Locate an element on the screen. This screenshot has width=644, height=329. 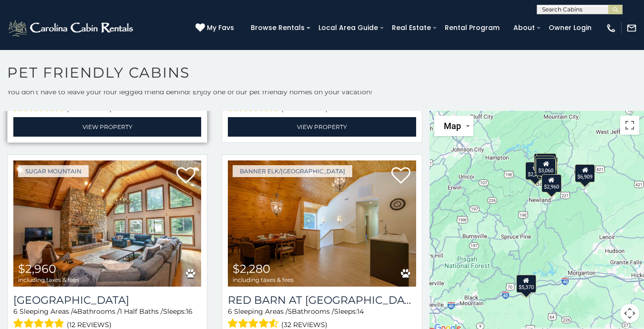
a: Owner Login is located at coordinates (570, 27).